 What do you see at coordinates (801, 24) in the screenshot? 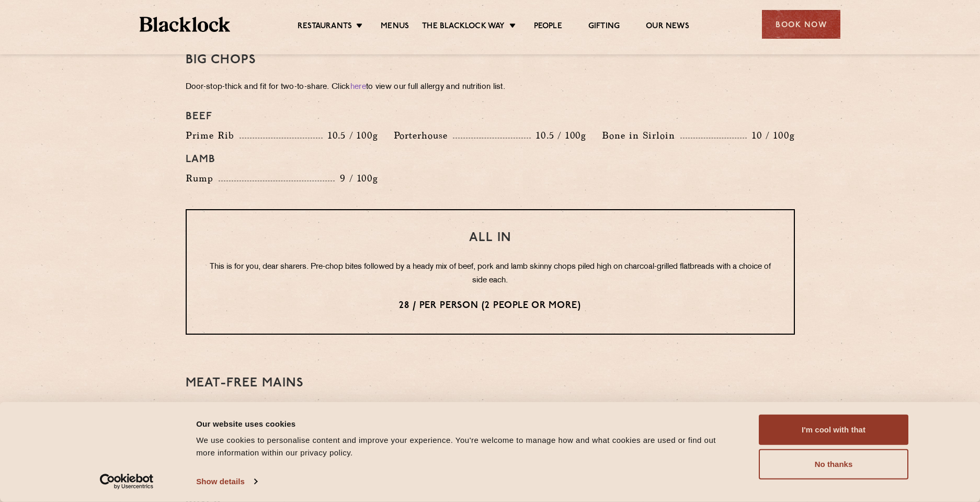
I see `div: Book Now` at bounding box center [801, 24].